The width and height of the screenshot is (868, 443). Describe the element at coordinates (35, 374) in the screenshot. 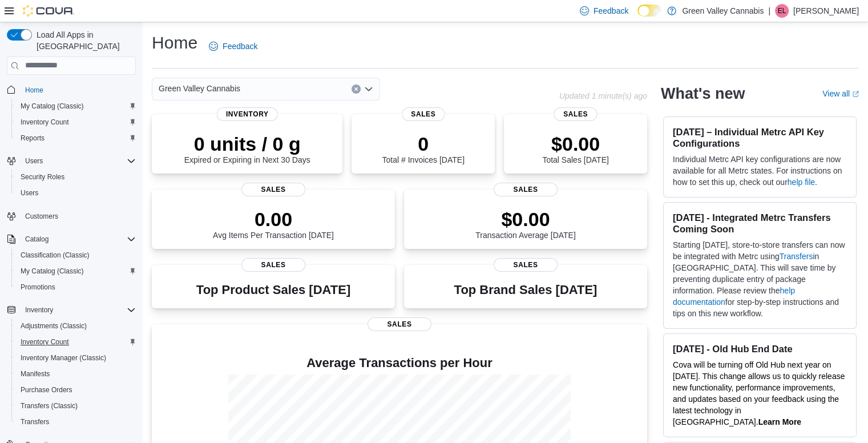

I see `span: Manifests` at that location.